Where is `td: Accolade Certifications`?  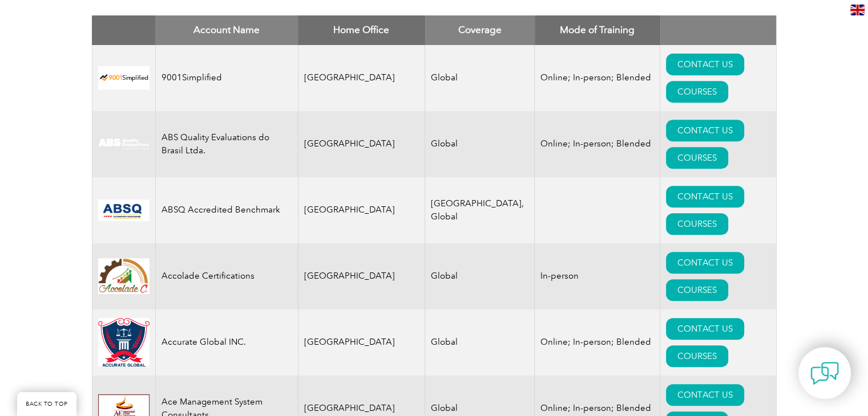
td: Accolade Certifications is located at coordinates (227, 276).